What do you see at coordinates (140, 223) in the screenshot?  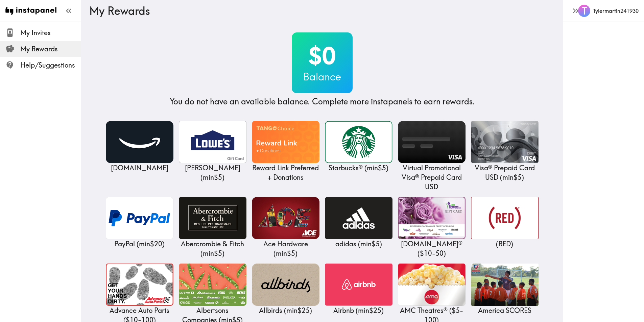 I see `a: PayPalPayPal (min$20)` at bounding box center [140, 223].